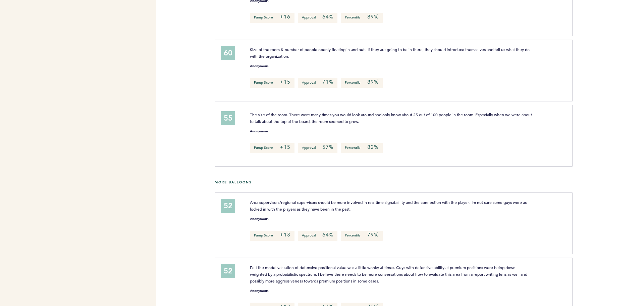 The image size is (644, 306). What do you see at coordinates (228, 53) in the screenshot?
I see `div: 60` at bounding box center [228, 53].